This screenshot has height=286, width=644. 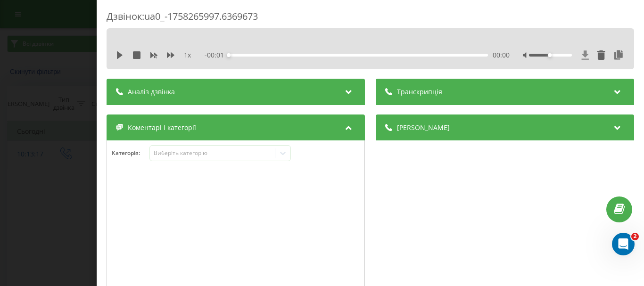 I want to click on span: - 00:01, so click(x=216, y=55).